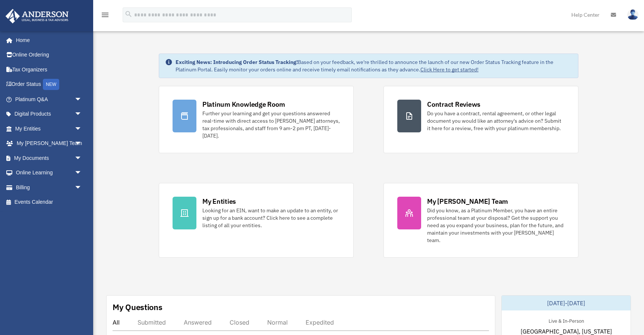 This screenshot has height=335, width=644. What do you see at coordinates (256, 119) in the screenshot?
I see `a: Platinum Knowledge Room Further your learning and get your questions answered real-time with dire...` at bounding box center [256, 119].